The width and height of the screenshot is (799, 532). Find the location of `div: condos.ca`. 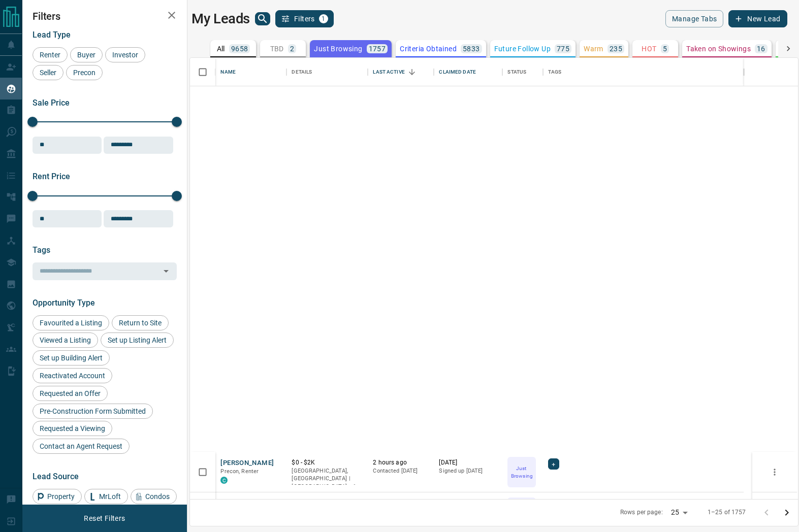

div: condos.ca is located at coordinates (224, 480).